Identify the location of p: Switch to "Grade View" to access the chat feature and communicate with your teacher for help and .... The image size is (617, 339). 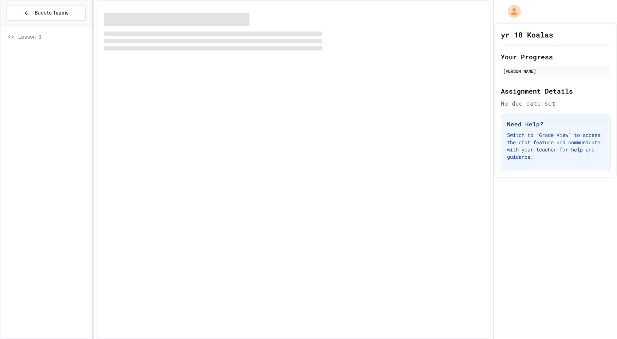
(555, 146).